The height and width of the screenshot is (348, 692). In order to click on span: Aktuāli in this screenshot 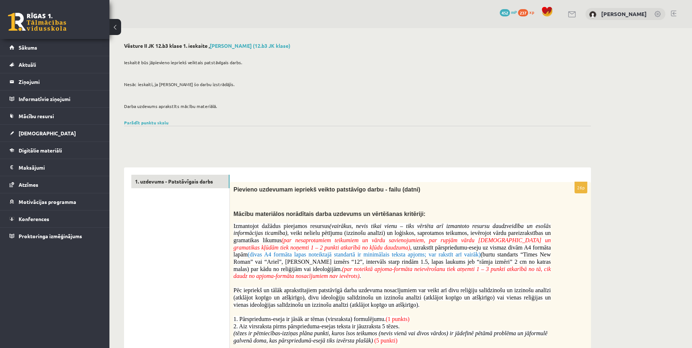, I will do `click(27, 65)`.